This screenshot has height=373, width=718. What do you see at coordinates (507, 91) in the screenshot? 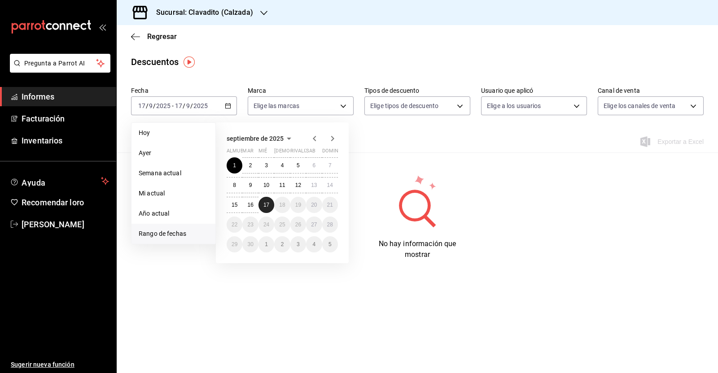
I see `font: Usuario que aplicó` at bounding box center [507, 91].